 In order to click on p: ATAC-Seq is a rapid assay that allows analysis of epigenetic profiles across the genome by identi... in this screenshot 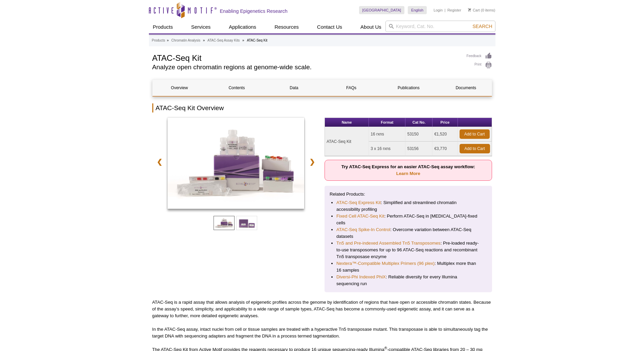, I will do `click(322, 309)`.